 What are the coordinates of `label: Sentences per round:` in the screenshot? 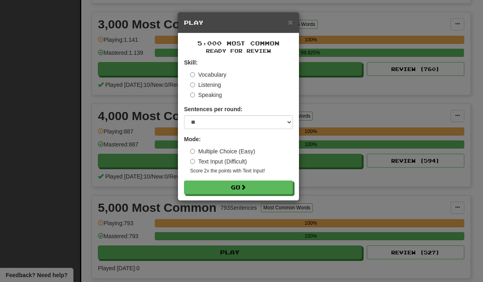 It's located at (213, 109).